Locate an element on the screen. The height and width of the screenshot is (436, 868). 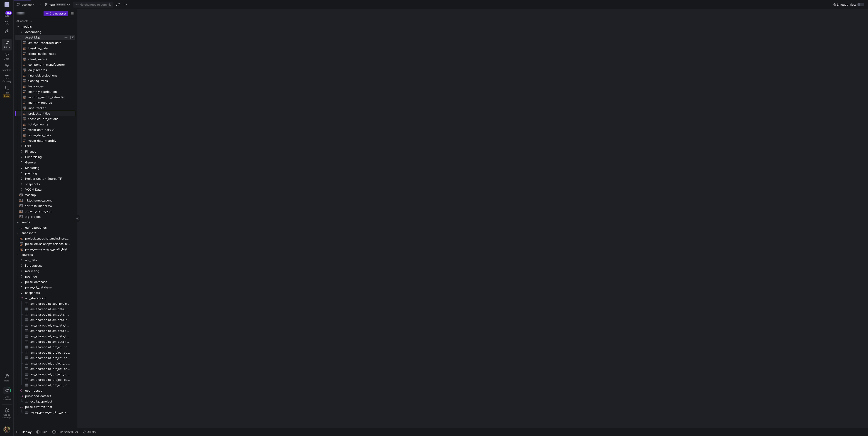
a: mkt_channel_spend​​​​​​​​​​ is located at coordinates (45, 201).